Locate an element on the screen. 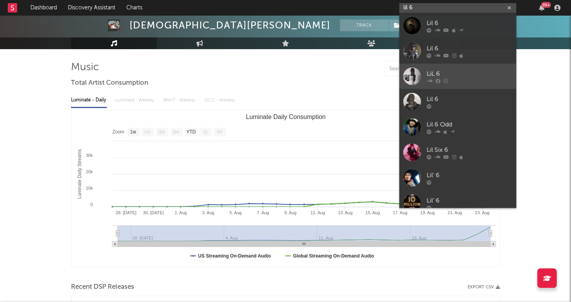 The image size is (571, 302). text: 1w is located at coordinates (133, 132).